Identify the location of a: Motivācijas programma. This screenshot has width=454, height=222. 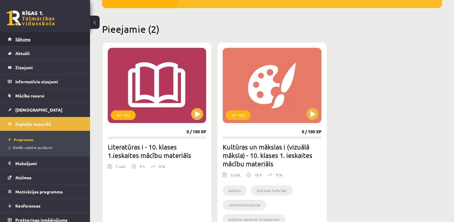
(45, 191).